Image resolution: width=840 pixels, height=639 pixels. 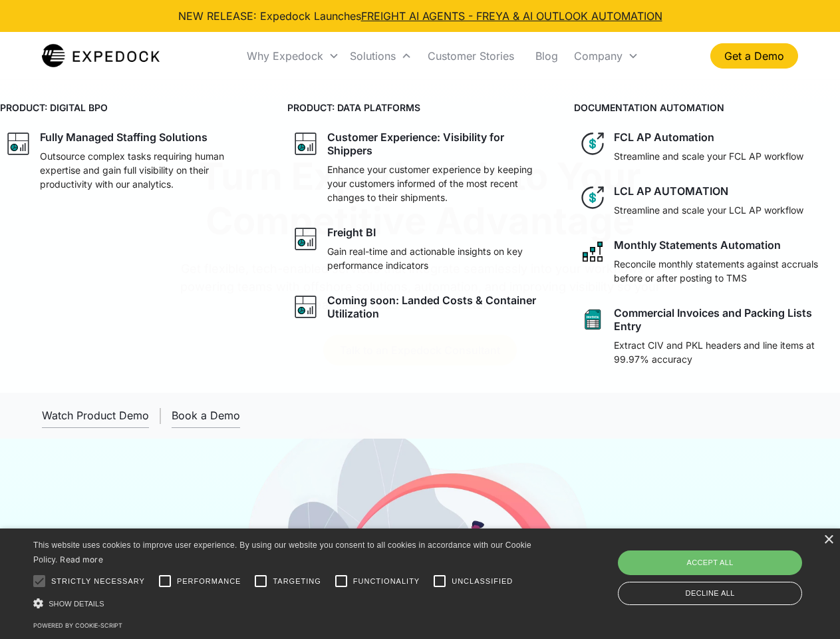 What do you see at coordinates (707, 146) in the screenshot?
I see `a: dollar iconFCL AP AutomationStreamline and scale your FCL AP workflow` at bounding box center [707, 146].